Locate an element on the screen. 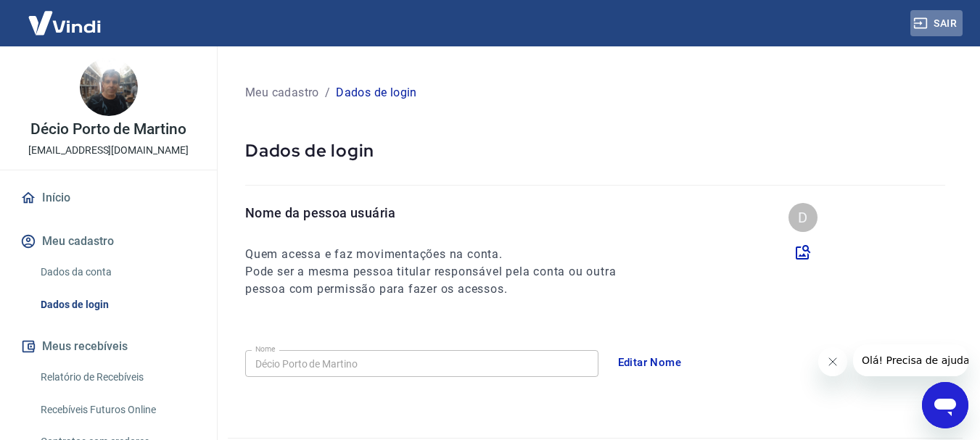  button: Meus recebíveis is located at coordinates (108, 347).